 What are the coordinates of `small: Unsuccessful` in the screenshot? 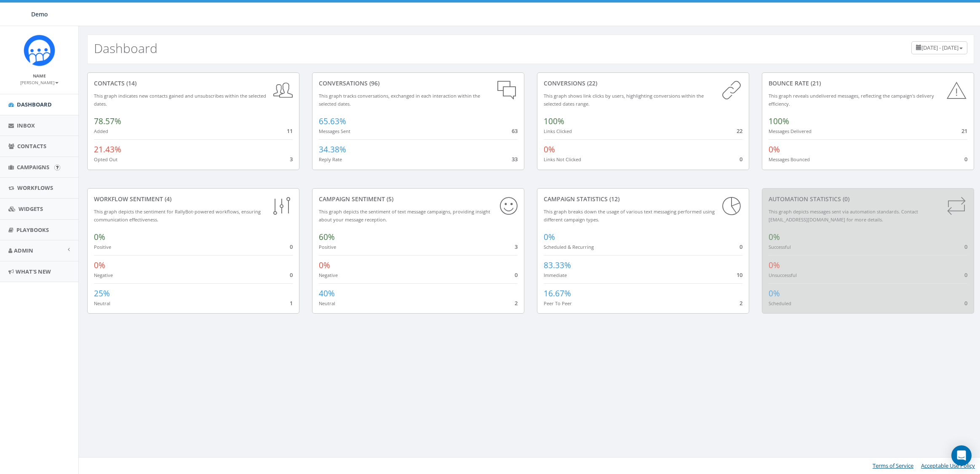 It's located at (783, 275).